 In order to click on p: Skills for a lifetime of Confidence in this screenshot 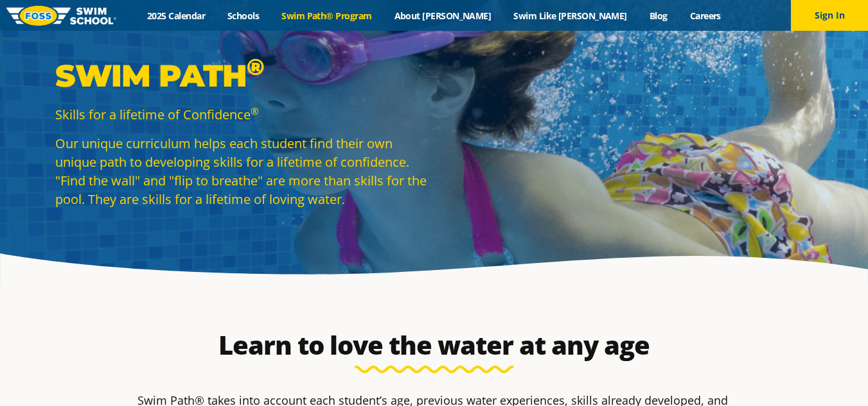, I will do `click(241, 114)`.